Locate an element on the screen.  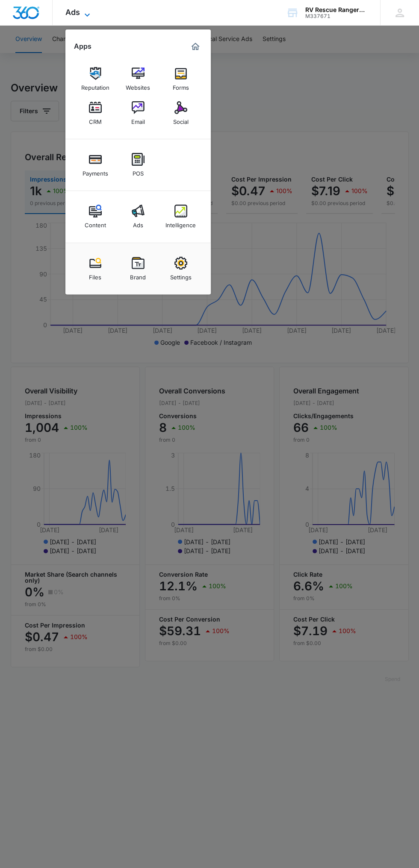
div: account name is located at coordinates (336, 10).